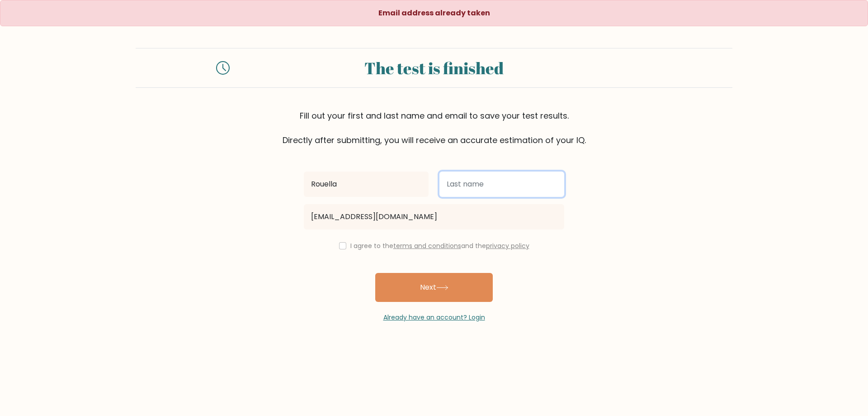 This screenshot has height=416, width=868. What do you see at coordinates (434, 217) in the screenshot?
I see `input: Email` at bounding box center [434, 217].